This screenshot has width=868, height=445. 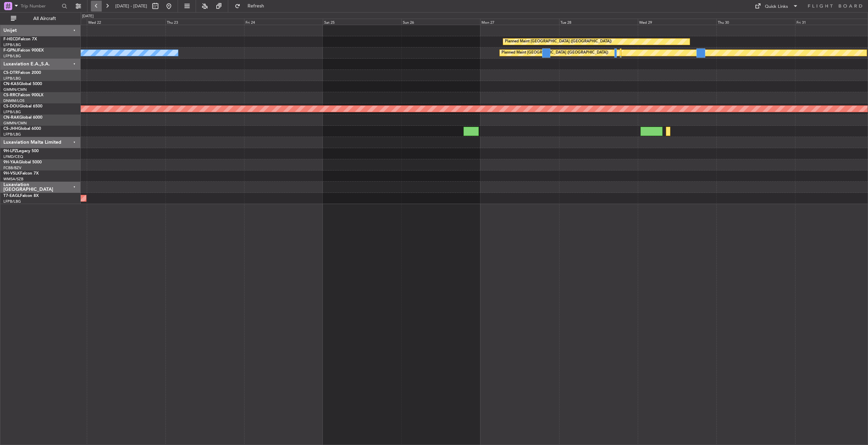 I want to click on a: CN-KASGlobal 5000, so click(x=23, y=84).